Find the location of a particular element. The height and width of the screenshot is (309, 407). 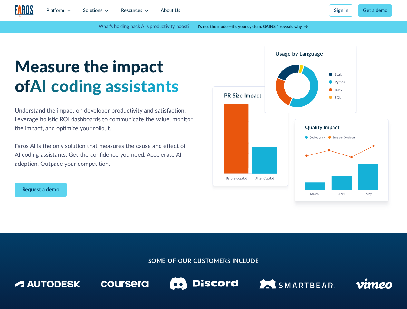

img: Coursera Logo is located at coordinates (125, 284).